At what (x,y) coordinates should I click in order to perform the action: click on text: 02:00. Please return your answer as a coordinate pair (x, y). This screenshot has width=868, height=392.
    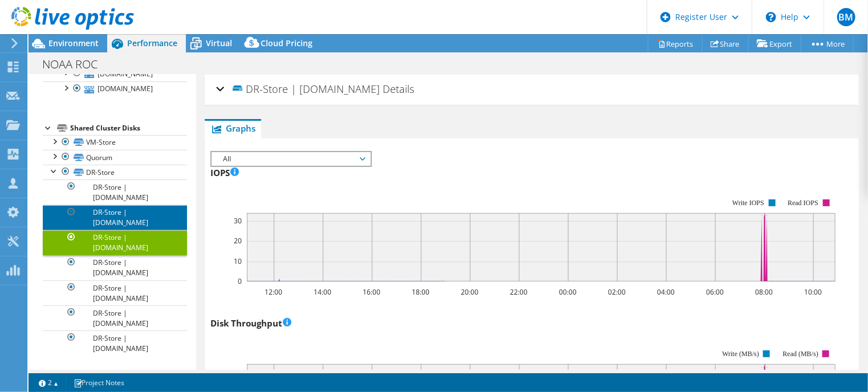
    Looking at the image, I should click on (617, 292).